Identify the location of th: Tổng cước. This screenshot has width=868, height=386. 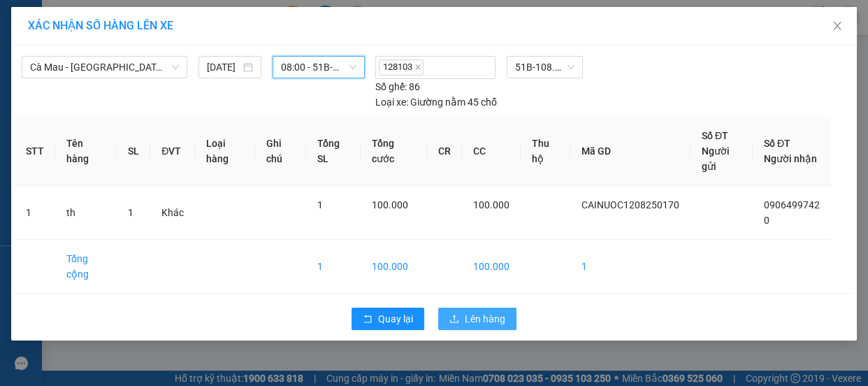
(393, 151).